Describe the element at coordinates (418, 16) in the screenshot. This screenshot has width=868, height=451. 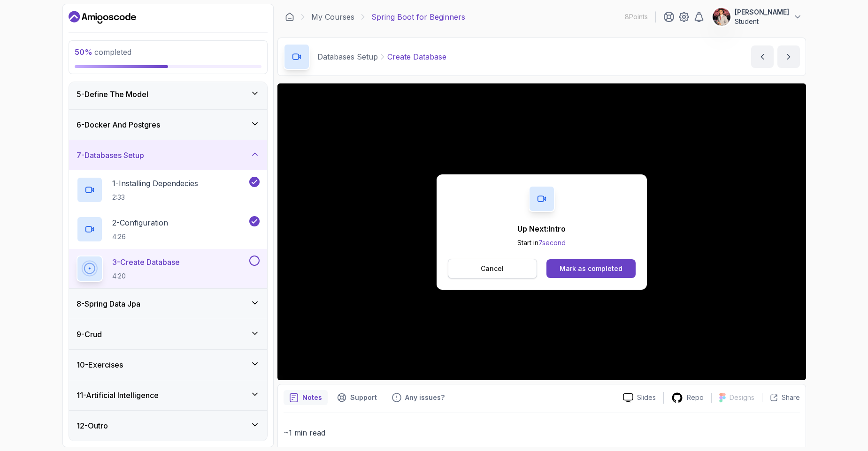
I see `p: Spring Boot for Beginners` at that location.